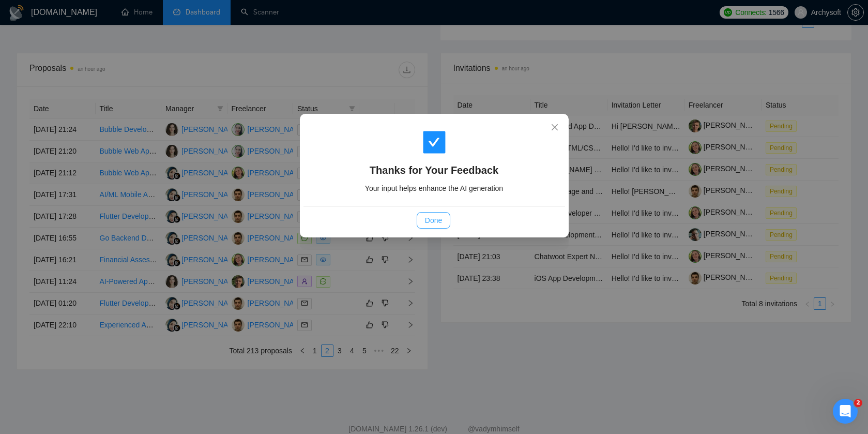 Image resolution: width=868 pixels, height=434 pixels. I want to click on span: Your input helps enhance the AI generation, so click(434, 188).